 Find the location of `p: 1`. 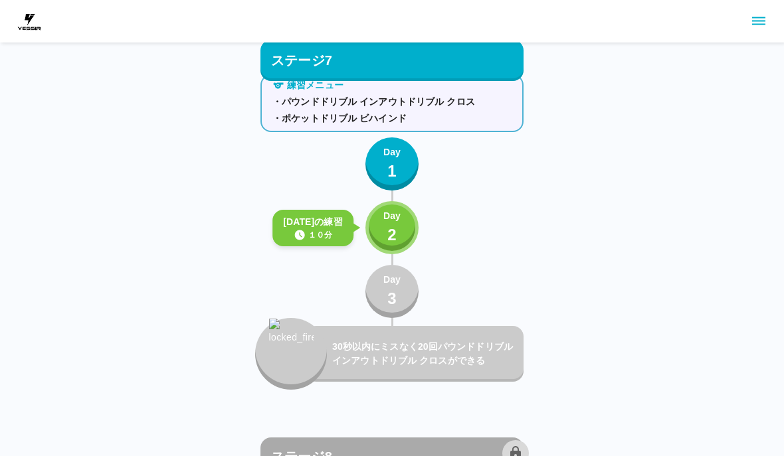

p: 1 is located at coordinates (392, 171).